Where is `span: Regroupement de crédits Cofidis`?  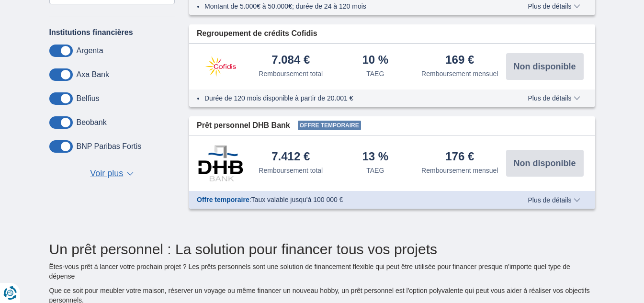 span: Regroupement de crédits Cofidis is located at coordinates (257, 33).